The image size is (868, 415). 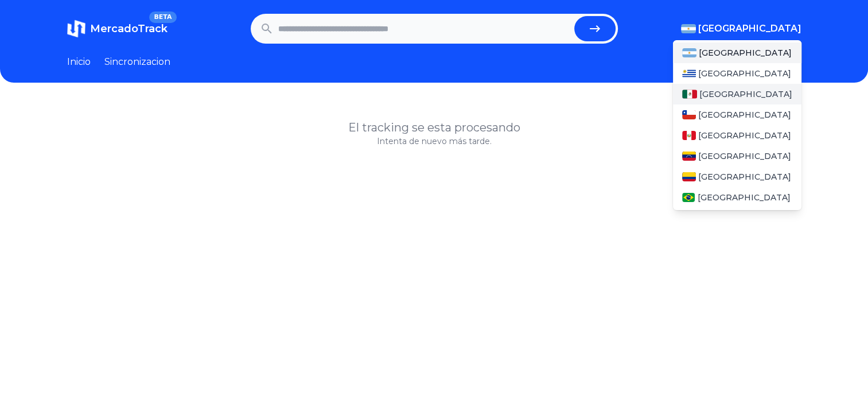 I want to click on img: Colombia, so click(x=689, y=177).